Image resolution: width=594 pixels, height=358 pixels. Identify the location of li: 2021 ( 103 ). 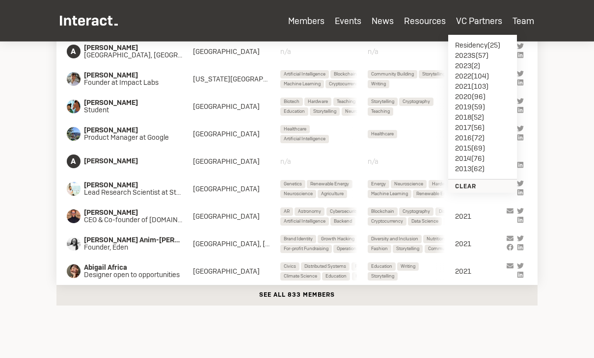
(482, 86).